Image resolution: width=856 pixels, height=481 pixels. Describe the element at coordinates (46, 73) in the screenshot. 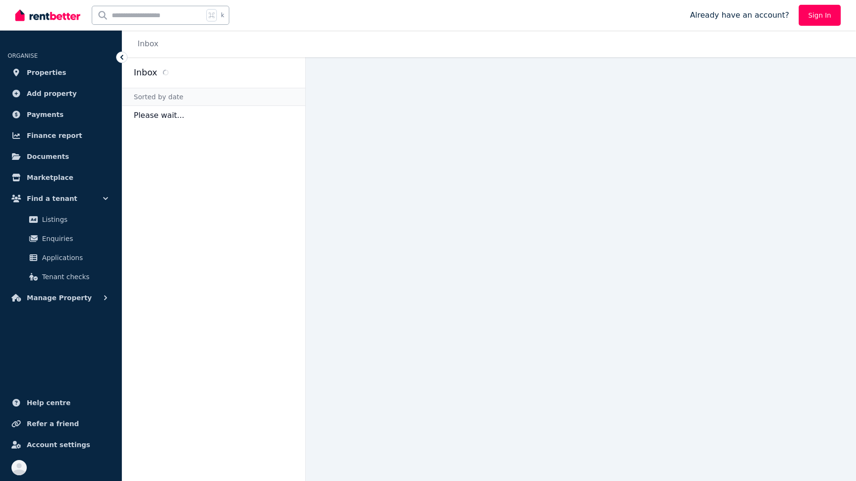

I see `span: Properties` at that location.